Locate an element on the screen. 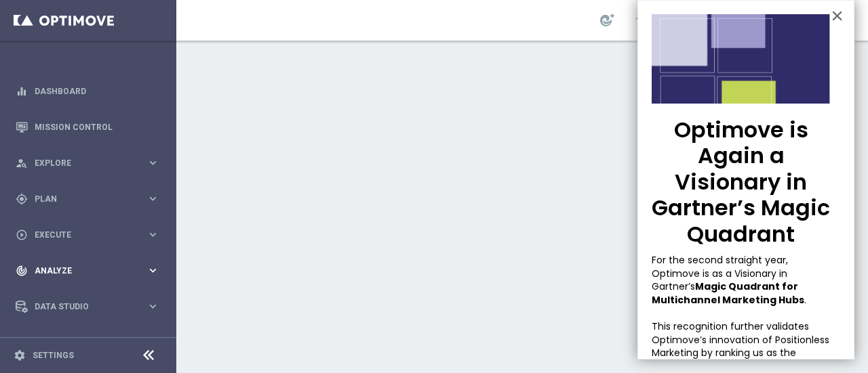  i: equalizer is located at coordinates (22, 92).